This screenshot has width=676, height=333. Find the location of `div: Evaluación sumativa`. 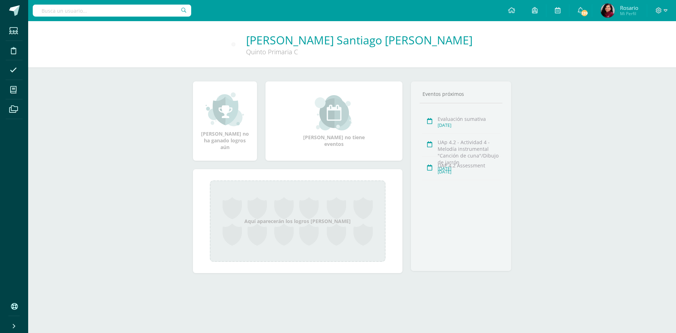

div: Evaluación sumativa is located at coordinates (469, 119).